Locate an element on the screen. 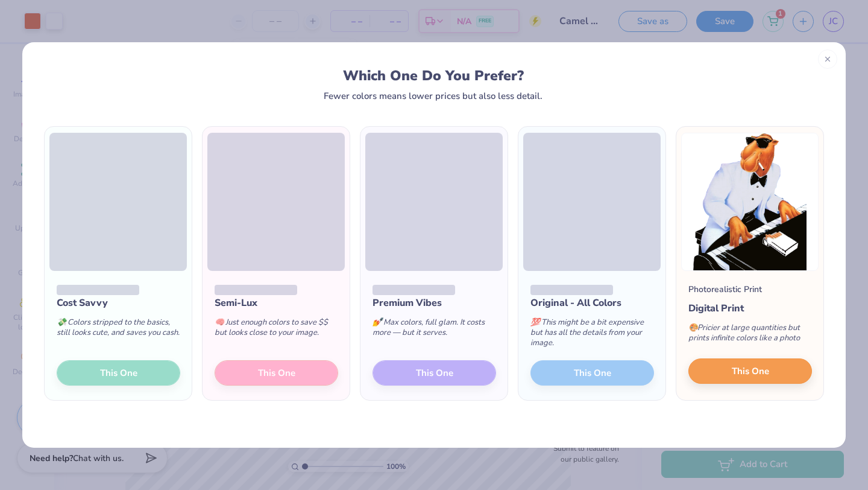 Image resolution: width=868 pixels, height=490 pixels. div: Cost Savvy is located at coordinates (118, 303).